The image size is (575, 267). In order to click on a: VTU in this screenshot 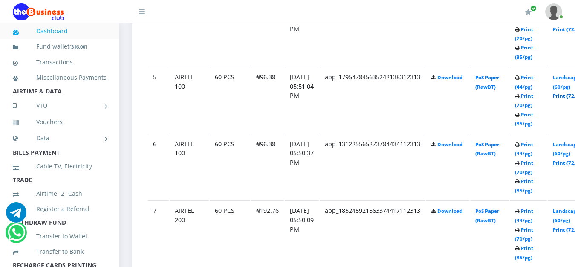, I will do `click(60, 106)`.